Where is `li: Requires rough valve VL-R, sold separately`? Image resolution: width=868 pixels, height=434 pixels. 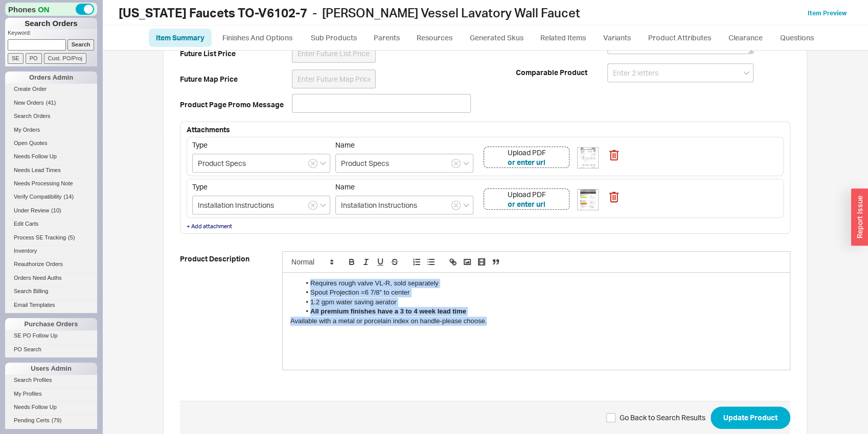
li: Requires rough valve VL-R, sold separately is located at coordinates (541, 283).